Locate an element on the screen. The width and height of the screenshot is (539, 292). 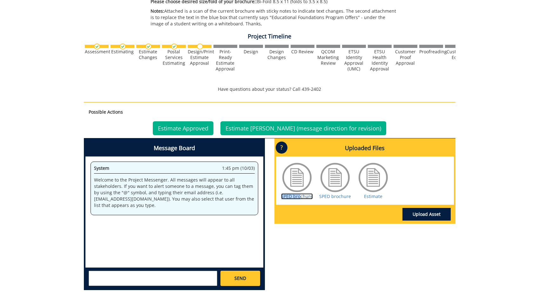
div: Print-Ready Estimate Approval is located at coordinates (225, 60).